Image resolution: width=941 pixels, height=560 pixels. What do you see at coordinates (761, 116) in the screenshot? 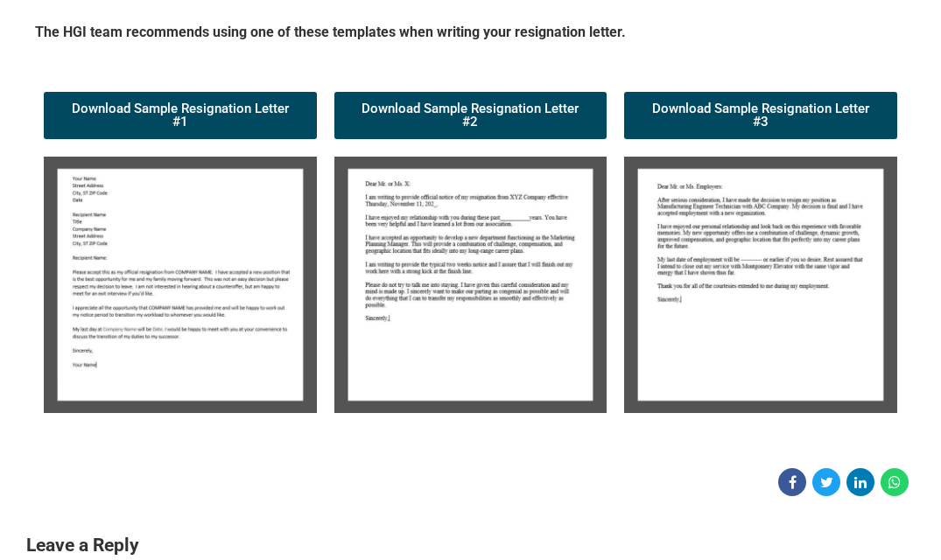
I see `span: Download Sample Resignation Letter #3` at bounding box center [761, 116].